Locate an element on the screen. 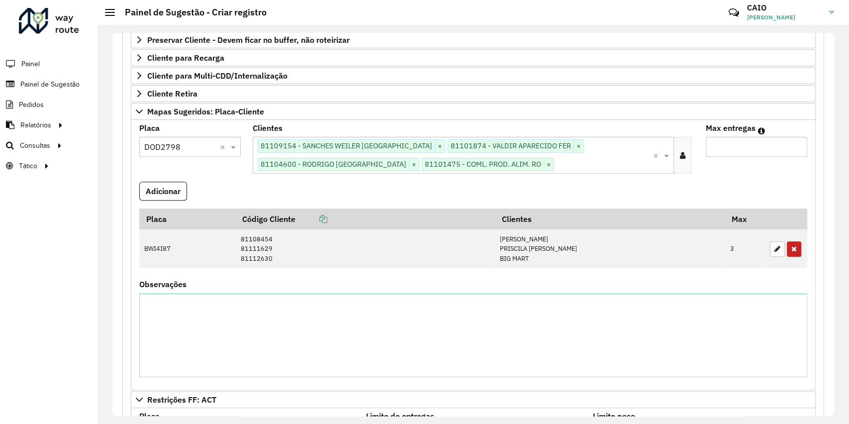 The image size is (849, 424). label: Limite de entregas is located at coordinates (400, 416).